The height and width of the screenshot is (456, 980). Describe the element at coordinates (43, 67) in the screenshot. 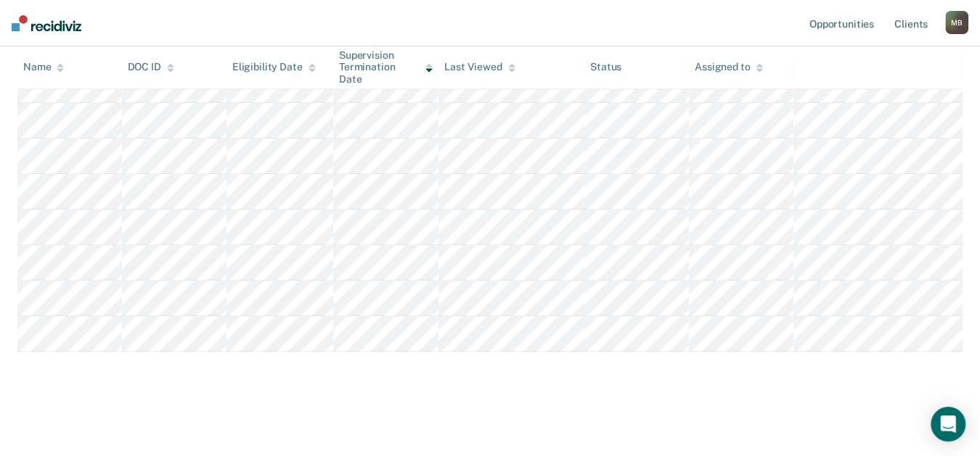

I see `div: Name` at that location.